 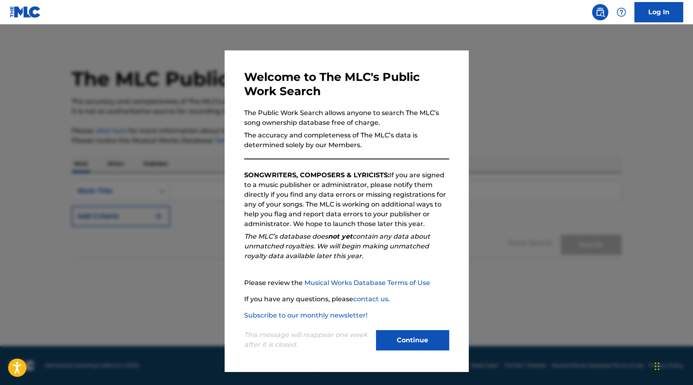 I want to click on div: Help, so click(x=621, y=12).